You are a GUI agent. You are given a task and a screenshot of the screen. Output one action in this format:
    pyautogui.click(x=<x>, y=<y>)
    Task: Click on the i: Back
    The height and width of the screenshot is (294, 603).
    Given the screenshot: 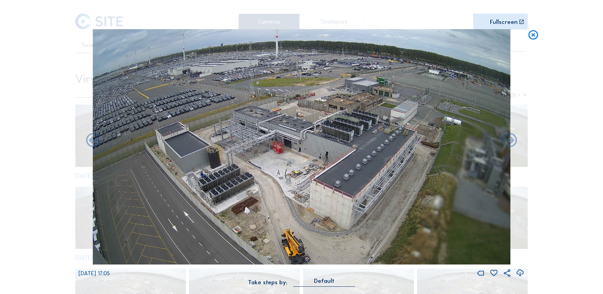 What is the action you would take?
    pyautogui.click(x=510, y=141)
    